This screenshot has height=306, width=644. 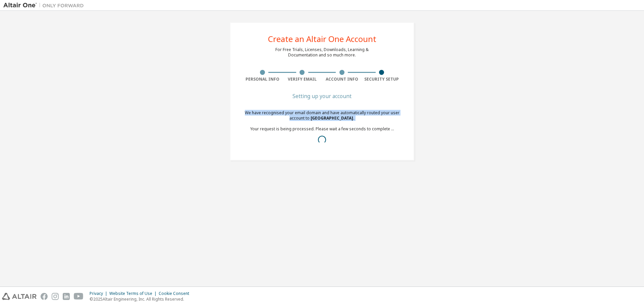 What do you see at coordinates (45, 5) in the screenshot?
I see `img: Altair One` at bounding box center [45, 5].